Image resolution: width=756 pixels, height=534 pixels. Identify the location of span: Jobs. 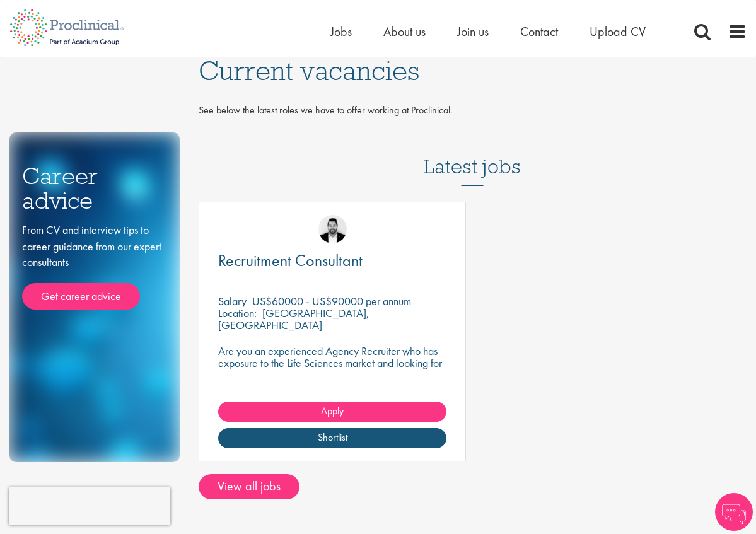
(341, 32).